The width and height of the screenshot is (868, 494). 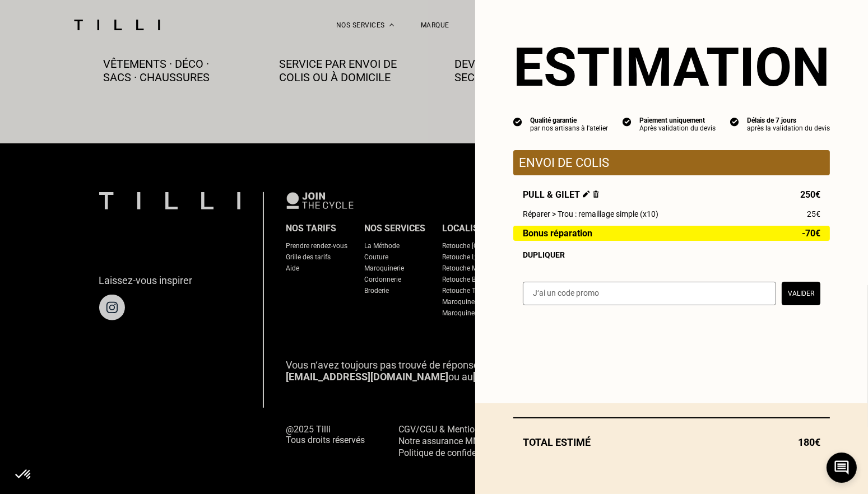 I want to click on span: 250€, so click(x=810, y=195).